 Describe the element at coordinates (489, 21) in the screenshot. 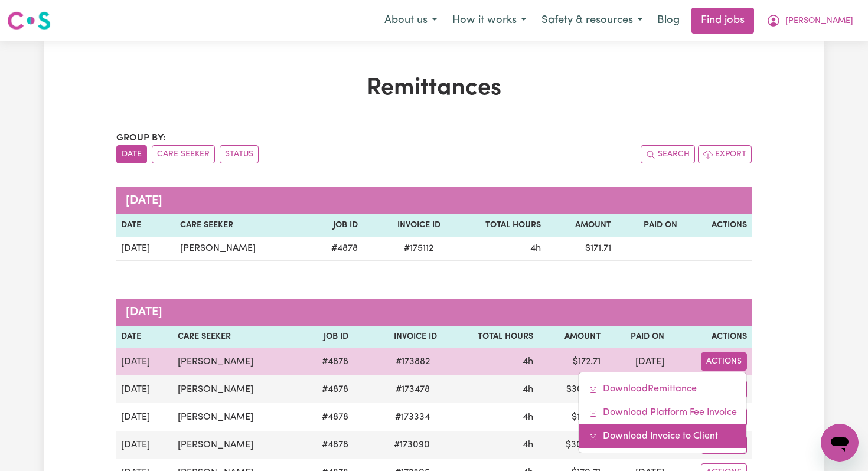

I see `button: How it works` at that location.